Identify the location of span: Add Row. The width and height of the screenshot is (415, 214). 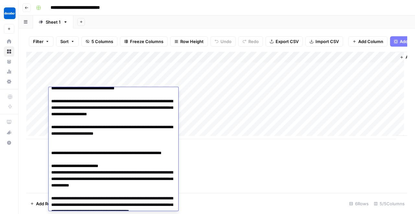
(45, 204).